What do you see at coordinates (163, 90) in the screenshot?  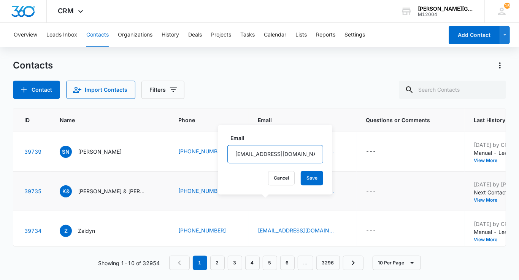 I see `button: Filters` at bounding box center [163, 90].